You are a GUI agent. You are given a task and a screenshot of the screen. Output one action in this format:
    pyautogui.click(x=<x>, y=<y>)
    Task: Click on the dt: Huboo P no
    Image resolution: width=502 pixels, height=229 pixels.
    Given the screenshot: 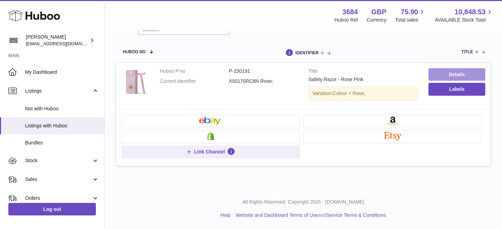 What is the action you would take?
    pyautogui.click(x=194, y=71)
    